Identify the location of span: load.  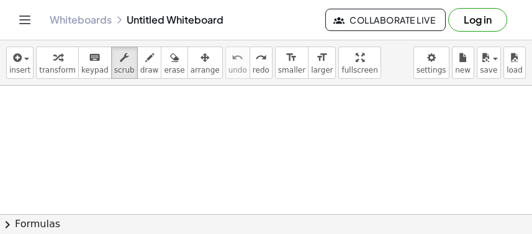
(515, 70).